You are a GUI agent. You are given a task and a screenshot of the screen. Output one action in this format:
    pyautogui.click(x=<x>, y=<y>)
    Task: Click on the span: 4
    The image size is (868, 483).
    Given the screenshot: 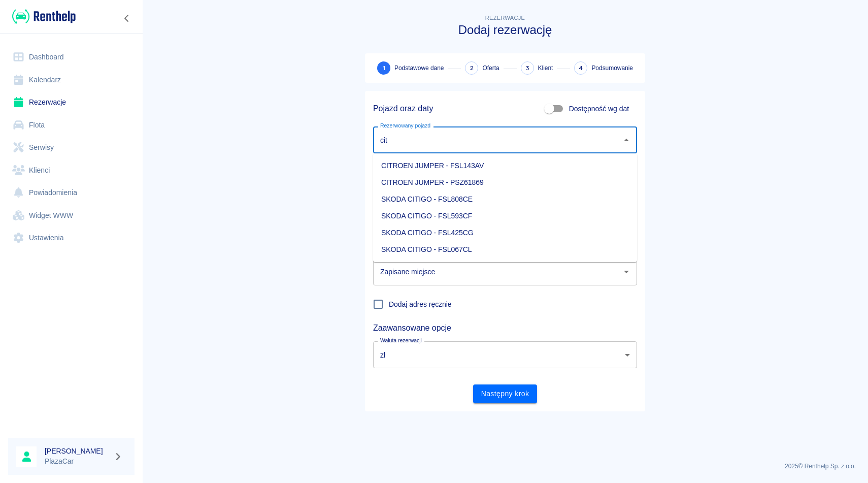 What is the action you would take?
    pyautogui.click(x=581, y=68)
    